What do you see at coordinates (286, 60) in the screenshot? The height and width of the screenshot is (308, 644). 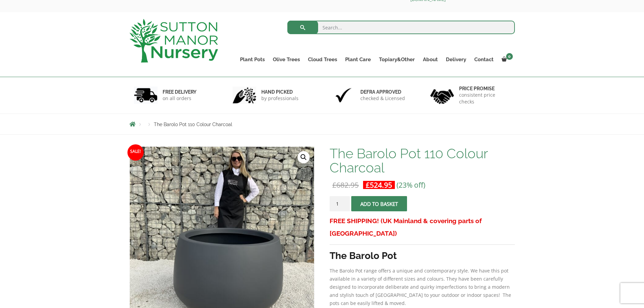 I see `a: Olive Trees` at bounding box center [286, 60].